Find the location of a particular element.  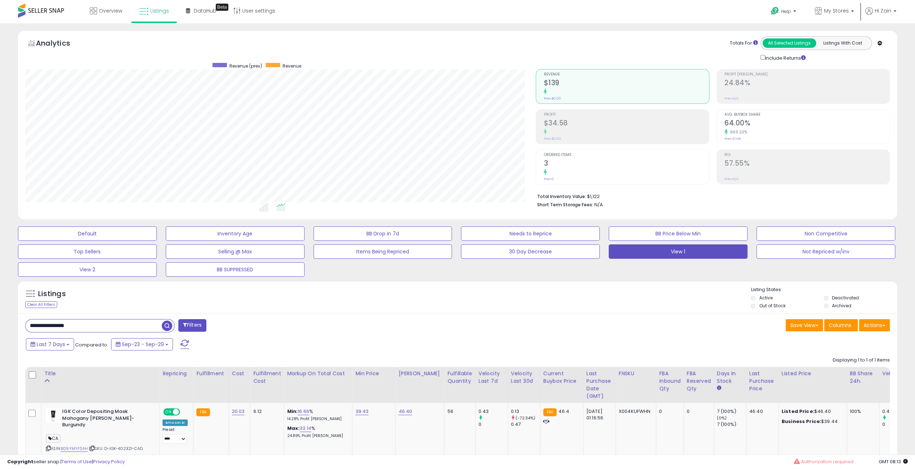

span: Profit is located at coordinates (626, 115).